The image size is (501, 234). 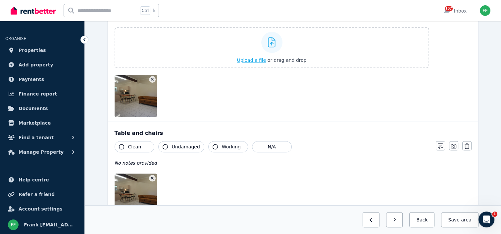 I want to click on button: Clean, so click(x=134, y=147).